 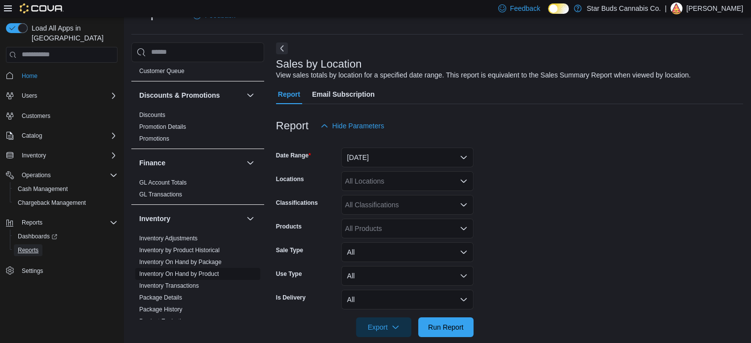 I want to click on a: Home, so click(x=30, y=76).